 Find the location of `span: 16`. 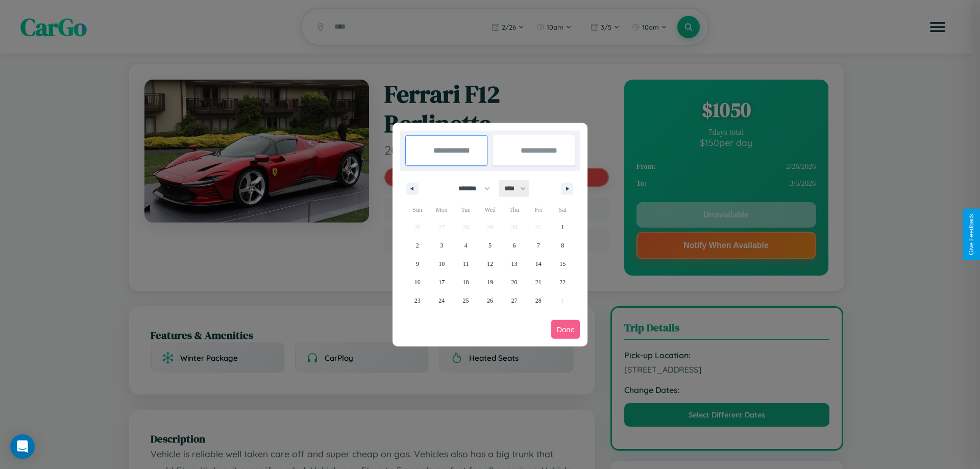

span: 16 is located at coordinates (417, 282).